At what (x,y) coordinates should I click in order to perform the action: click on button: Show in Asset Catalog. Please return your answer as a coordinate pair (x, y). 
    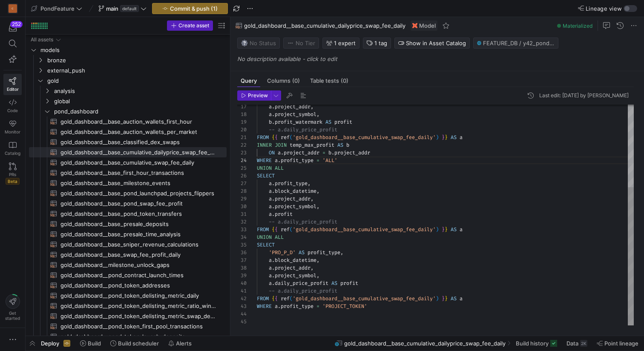
    Looking at the image, I should click on (432, 43).